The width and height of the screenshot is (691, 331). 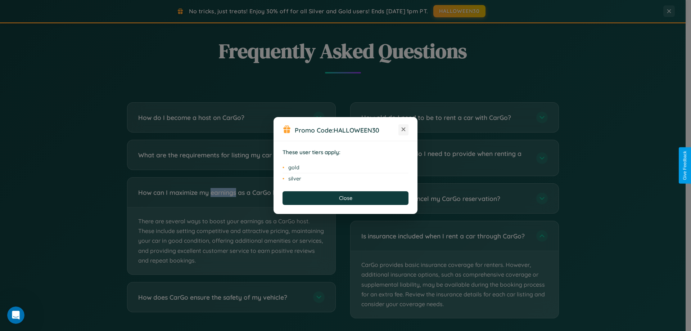 What do you see at coordinates (345, 198) in the screenshot?
I see `button: Close` at bounding box center [345, 198].